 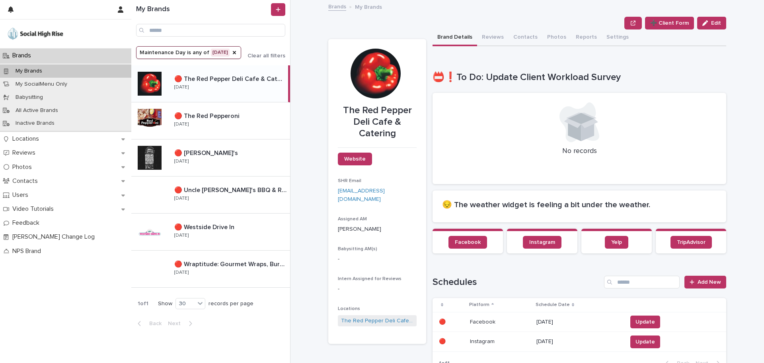 What do you see at coordinates (231, 263) in the screenshot?
I see `p: 🔴 Wraptitude: Gourmet Wraps, Burgers & Beers` at bounding box center [231, 263].